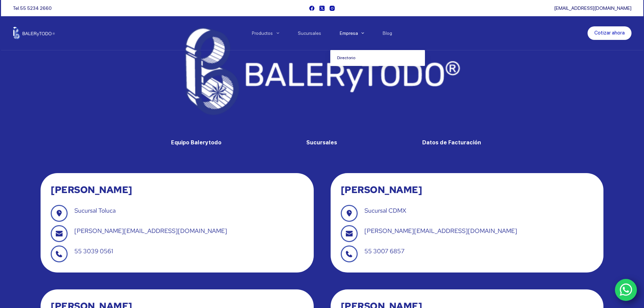 This screenshot has width=644, height=308. Describe the element at coordinates (36, 8) in the screenshot. I see `a: 55 5234 2660` at that location.